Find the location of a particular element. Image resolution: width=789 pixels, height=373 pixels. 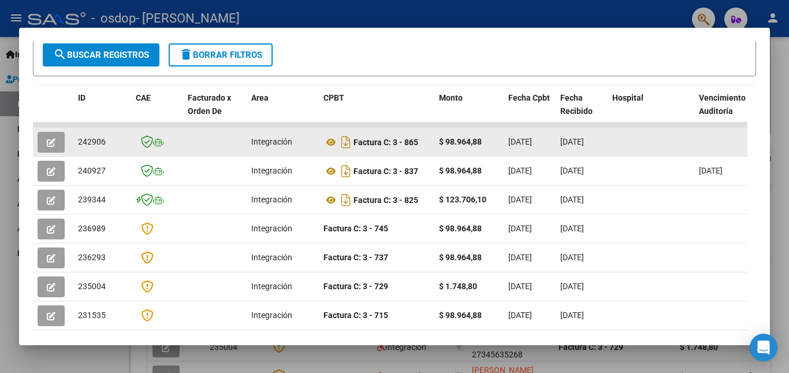

datatable-header-cell: Vencimiento Auditoría is located at coordinates (720, 111).